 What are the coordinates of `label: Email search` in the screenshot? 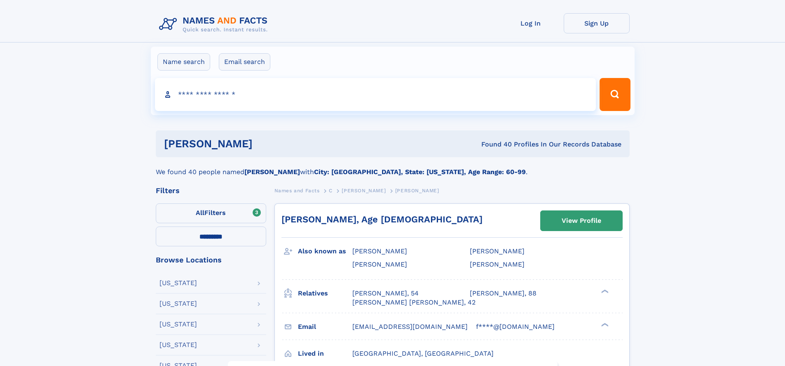 It's located at (244, 62).